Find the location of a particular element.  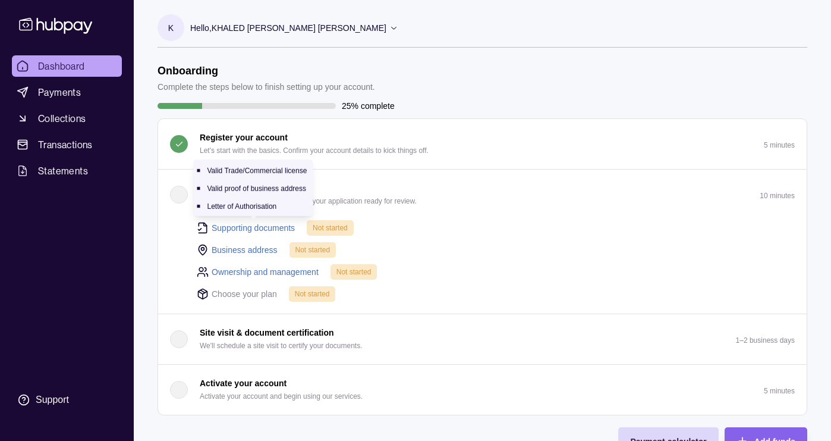

a: Dashboard is located at coordinates (67, 66).